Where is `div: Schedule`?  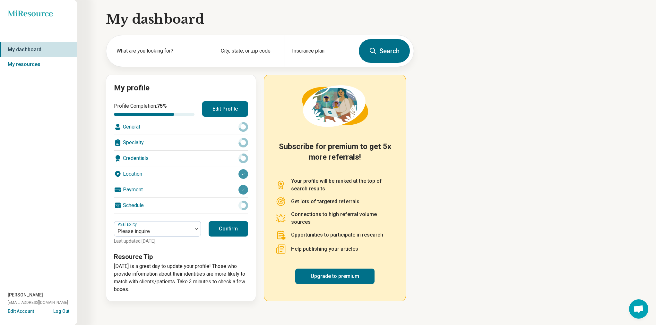
div: Schedule is located at coordinates (181, 206).